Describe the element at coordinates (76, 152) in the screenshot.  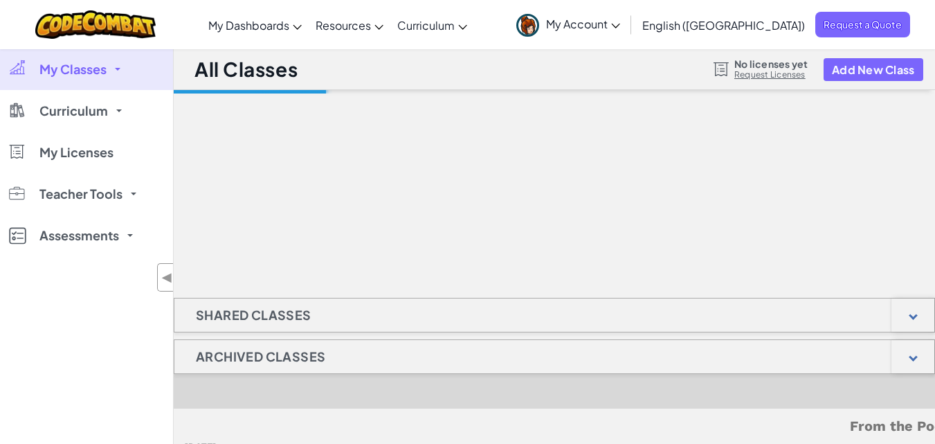
I see `span: My Licenses` at that location.